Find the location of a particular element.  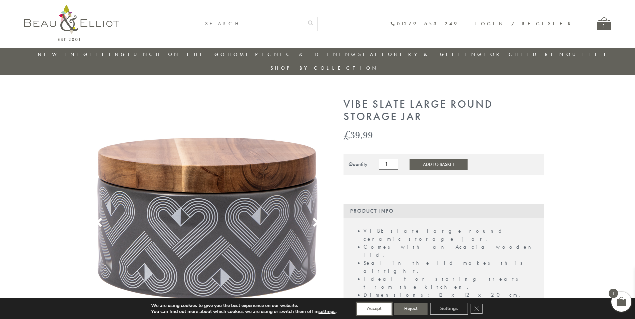

a: Stationery & Gifting is located at coordinates (421, 54).